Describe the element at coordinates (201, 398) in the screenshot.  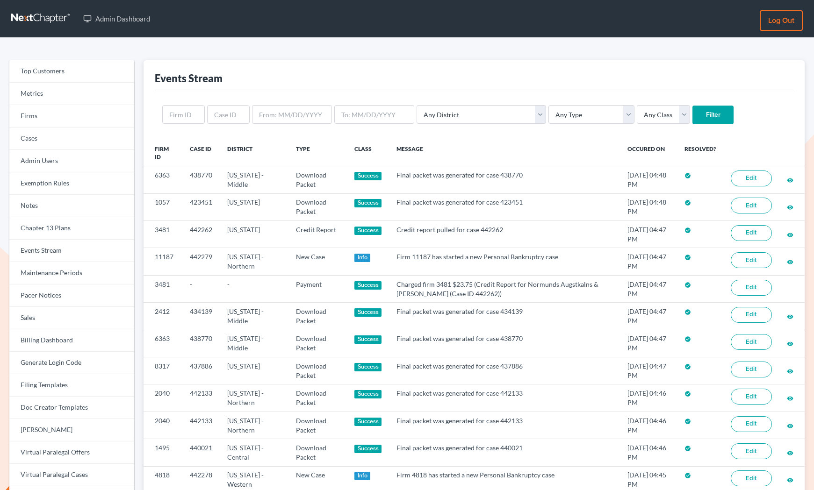
I see `td: 442133` at that location.